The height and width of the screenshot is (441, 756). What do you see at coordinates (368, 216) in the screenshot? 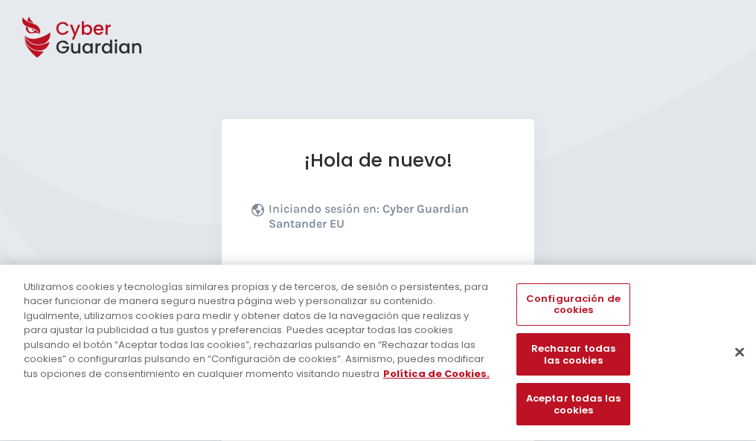
I see `b: Cyber Guardian Santander EU` at bounding box center [368, 216].